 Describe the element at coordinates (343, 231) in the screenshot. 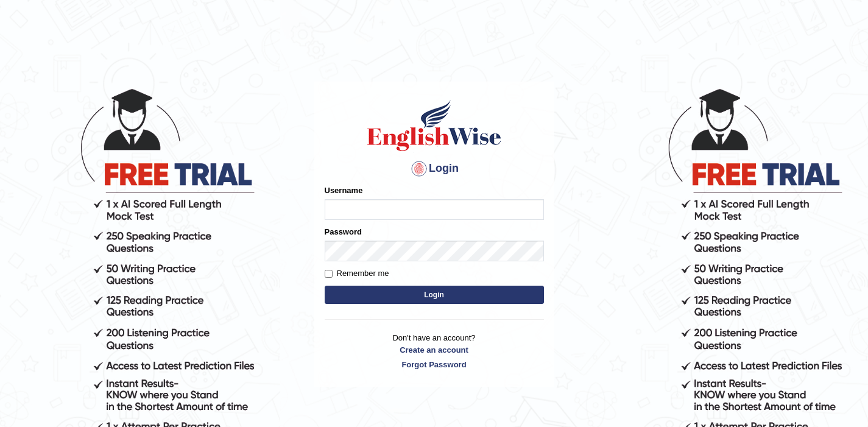

I see `label: Password` at that location.